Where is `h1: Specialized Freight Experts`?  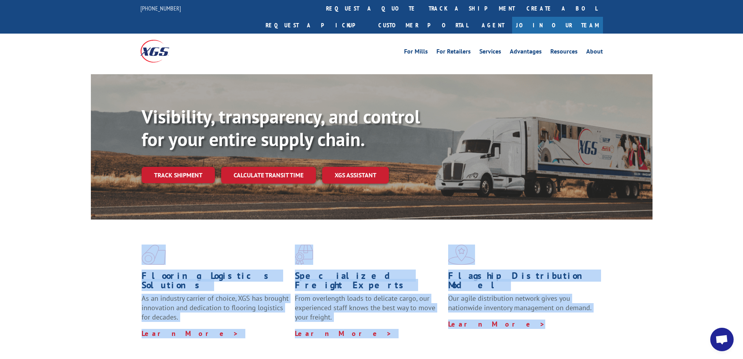
h1: Specialized Freight Experts is located at coordinates (369, 282).